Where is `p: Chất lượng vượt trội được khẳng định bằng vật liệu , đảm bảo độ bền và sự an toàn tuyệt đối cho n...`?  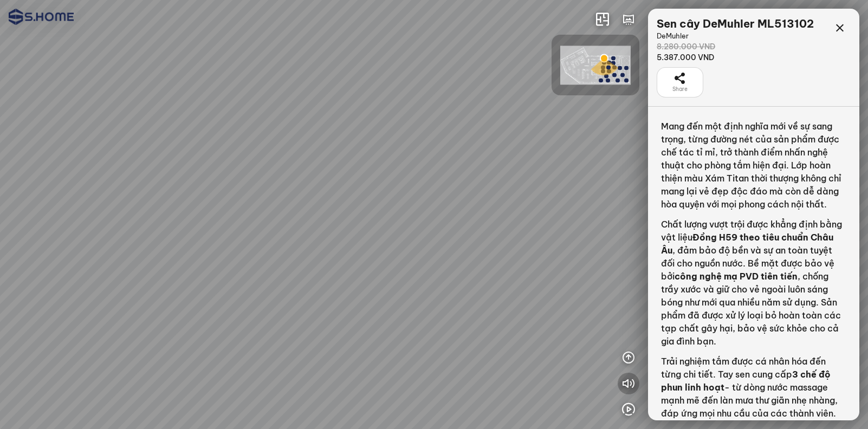
p: Chất lượng vượt trội được khẳng định bằng vật liệu , đảm bảo độ bền và sự an toàn tuyệt đối cho n... is located at coordinates (753, 283).